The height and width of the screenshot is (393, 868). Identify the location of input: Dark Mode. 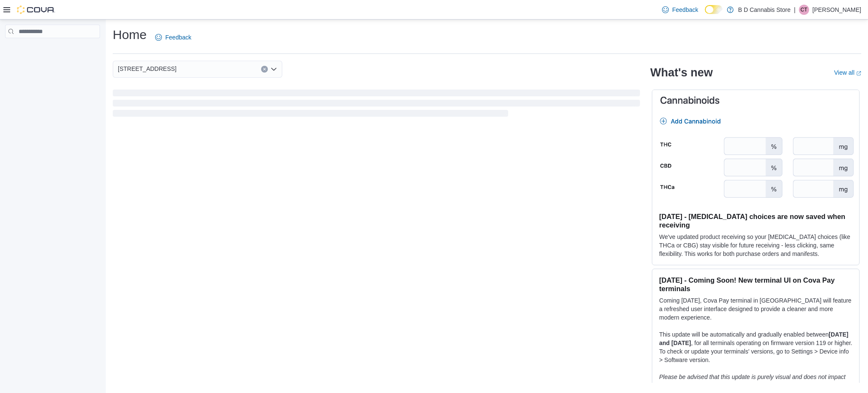
(714, 9).